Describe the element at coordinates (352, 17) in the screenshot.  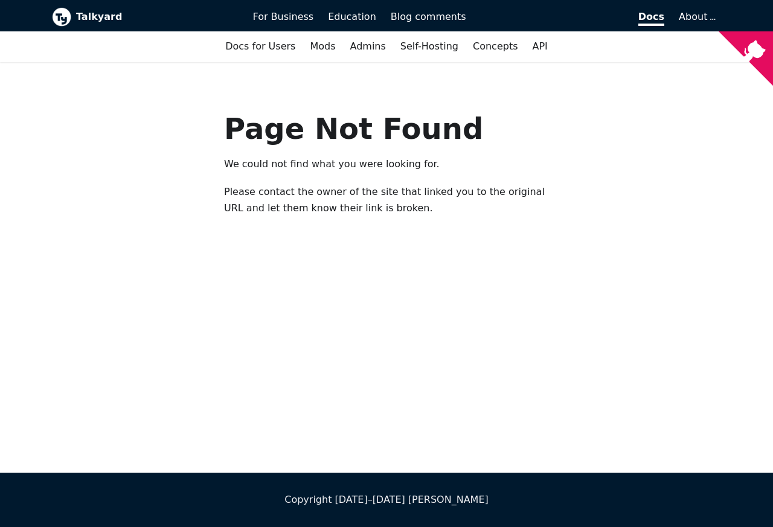
I see `a: Education` at that location.